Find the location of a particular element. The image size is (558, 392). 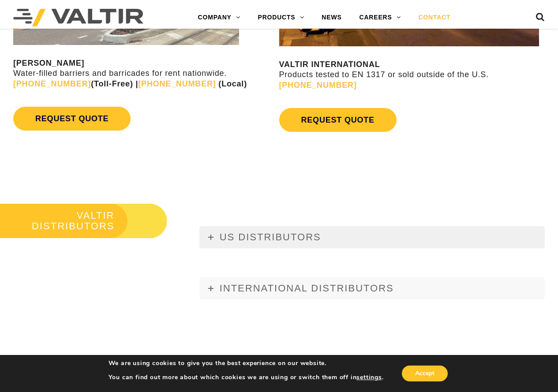

a: PRODUCTS is located at coordinates (281, 18).